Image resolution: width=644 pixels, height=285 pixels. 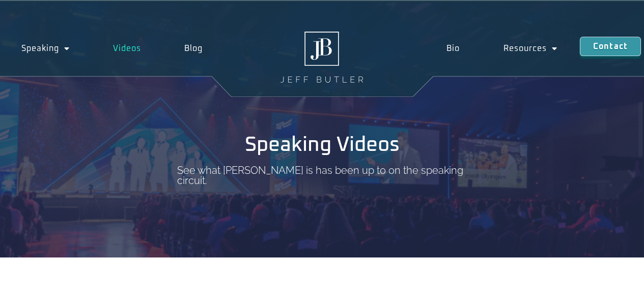 What do you see at coordinates (193, 48) in the screenshot?
I see `a: Blog` at bounding box center [193, 48].